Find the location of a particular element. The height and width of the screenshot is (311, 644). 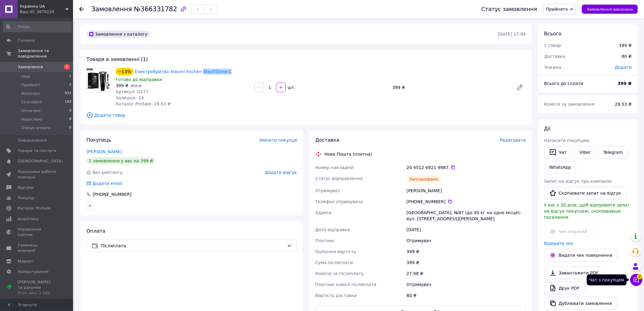

span: Маркет is located at coordinates (26, 261).